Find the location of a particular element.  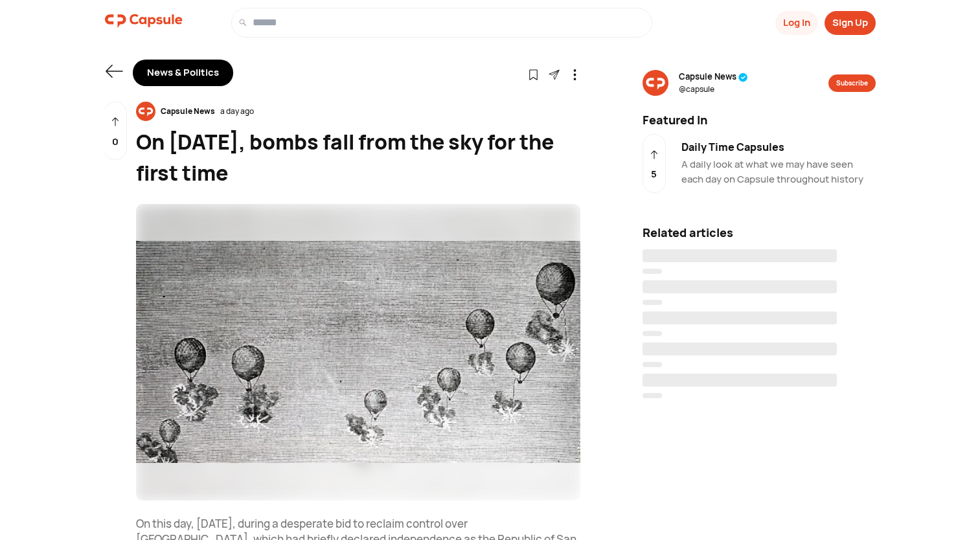

p: 0 is located at coordinates (115, 141).